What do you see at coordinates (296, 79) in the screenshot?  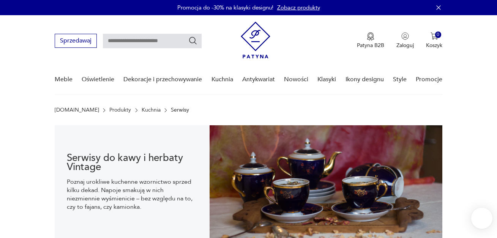 I see `a: Nowości` at bounding box center [296, 79].